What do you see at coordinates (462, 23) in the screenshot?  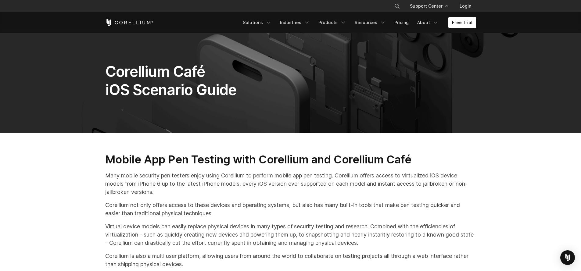 I see `a: Free Trial` at bounding box center [462, 23].